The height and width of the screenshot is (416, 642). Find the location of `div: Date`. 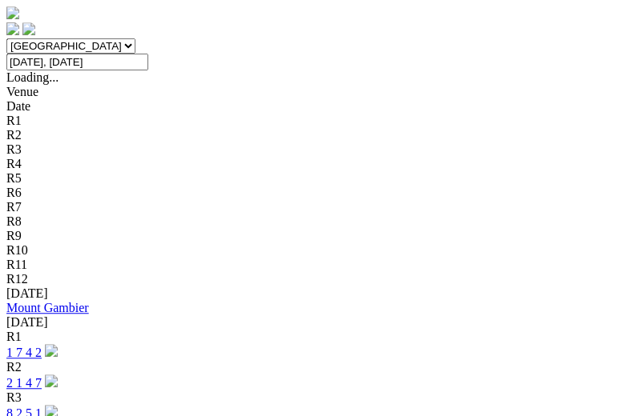

div: Date is located at coordinates (320, 107).